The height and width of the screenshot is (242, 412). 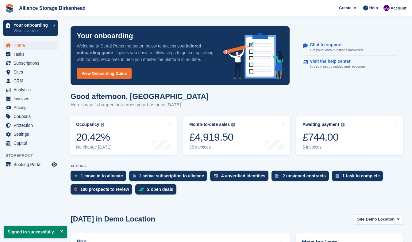 What do you see at coordinates (243, 176) in the screenshot?
I see `div: 4 unverified identities` at bounding box center [243, 176].